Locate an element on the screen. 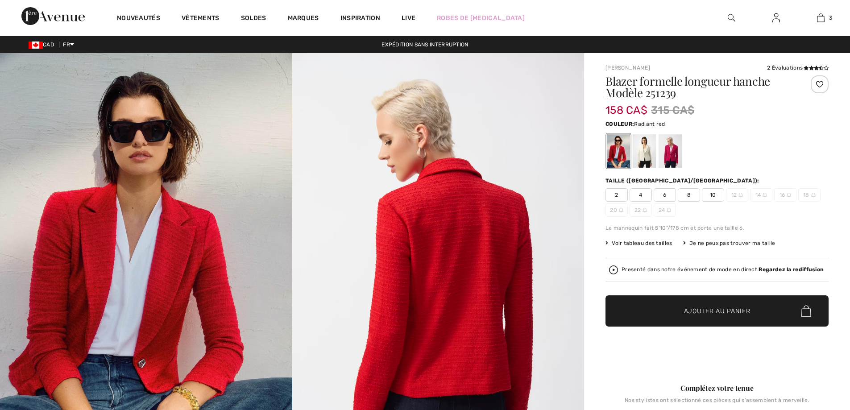  span: FR is located at coordinates (68, 45).